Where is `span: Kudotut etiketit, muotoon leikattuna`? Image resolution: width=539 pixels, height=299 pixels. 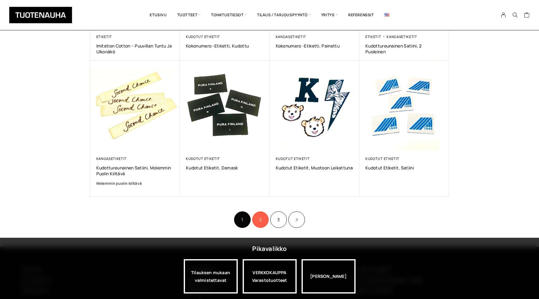
span: Kudotut etiketit, muotoon leikattuna is located at coordinates (315, 168).